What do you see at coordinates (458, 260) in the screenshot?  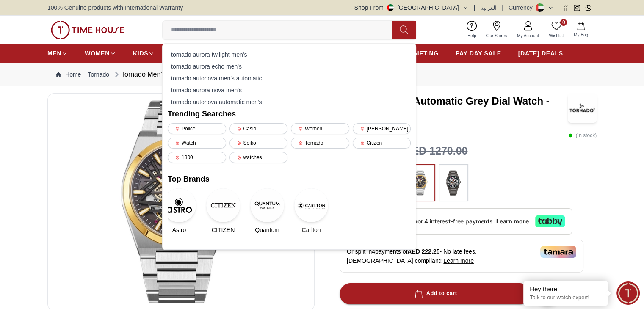 I see `span: Learn more` at bounding box center [458, 260].